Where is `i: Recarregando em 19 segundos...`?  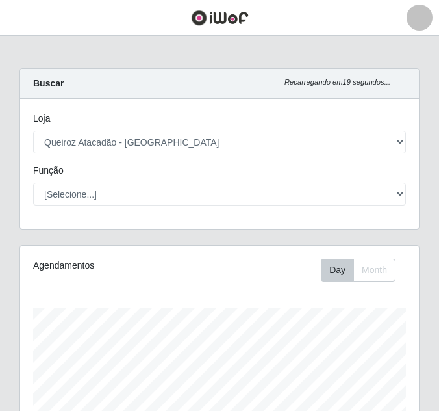 i: Recarregando em 19 segundos... is located at coordinates (337, 82).